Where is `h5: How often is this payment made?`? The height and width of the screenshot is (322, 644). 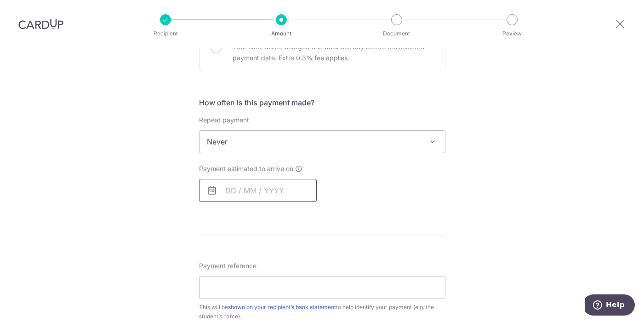
h5: How often is this payment made? is located at coordinates (323, 102).